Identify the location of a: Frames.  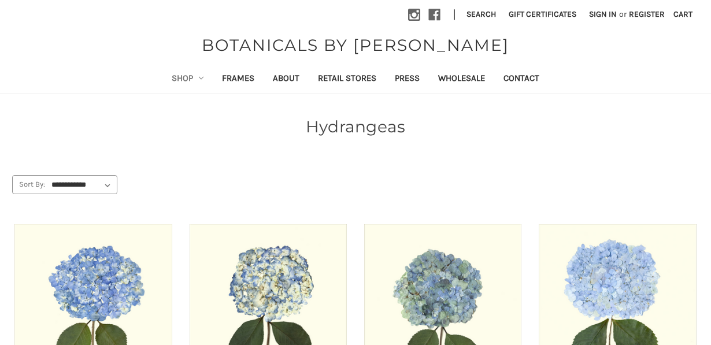
(238, 79).